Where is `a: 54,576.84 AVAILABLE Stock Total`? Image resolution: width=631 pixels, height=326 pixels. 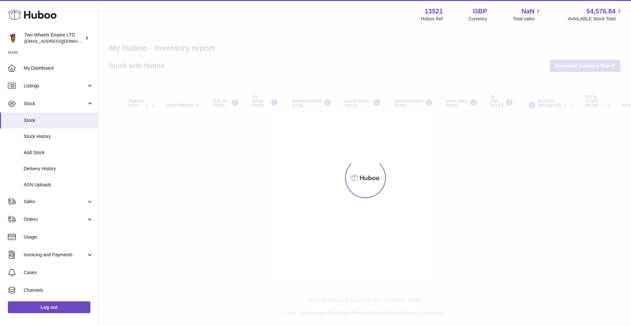
a: 54,576.84 AVAILABLE Stock Total is located at coordinates (595, 14).